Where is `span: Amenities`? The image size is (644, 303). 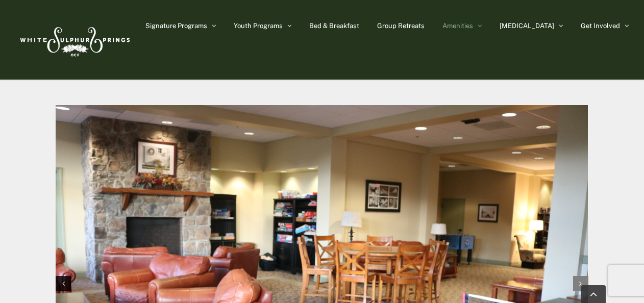 span: Amenities is located at coordinates (458, 25).